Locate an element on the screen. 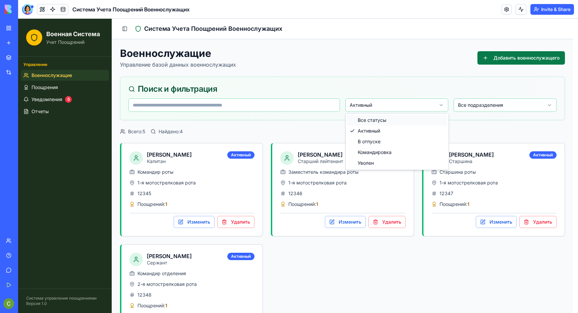  span: В отпуске is located at coordinates (351, 123).